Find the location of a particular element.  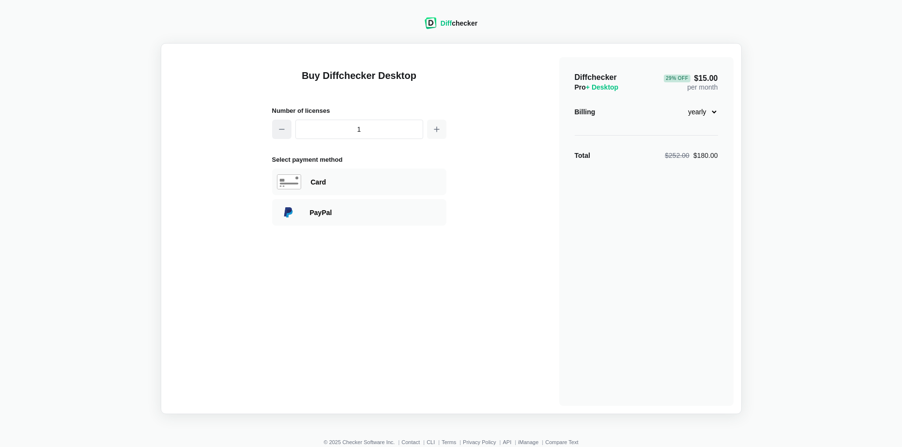

h2: Select payment method is located at coordinates (359, 159).